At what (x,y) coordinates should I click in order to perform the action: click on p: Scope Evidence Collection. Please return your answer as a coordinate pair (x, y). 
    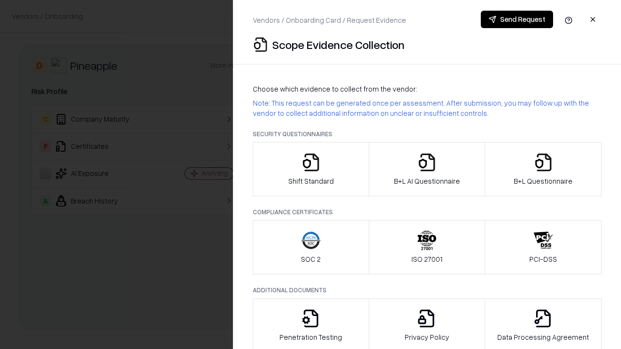
    Looking at the image, I should click on (338, 45).